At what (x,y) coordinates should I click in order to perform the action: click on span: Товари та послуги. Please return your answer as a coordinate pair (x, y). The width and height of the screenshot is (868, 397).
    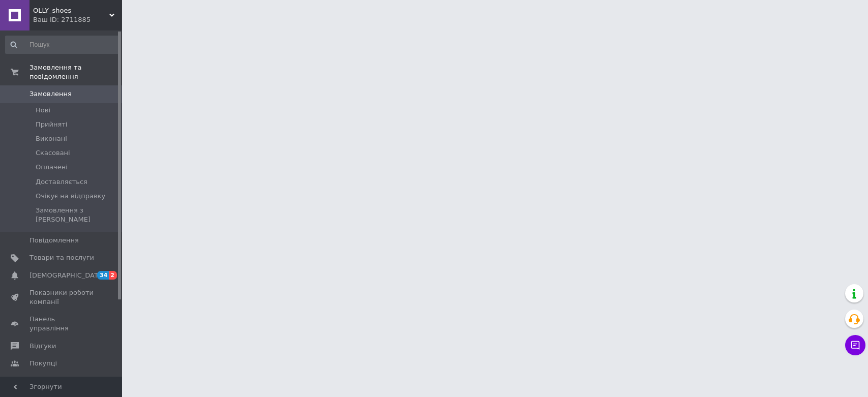
    Looking at the image, I should click on (61, 258).